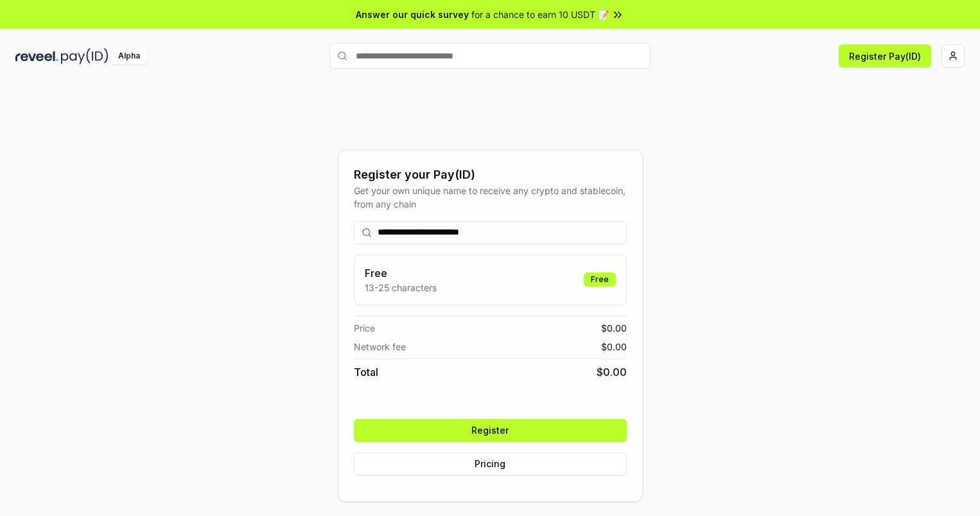 The image size is (980, 516). Describe the element at coordinates (490, 197) in the screenshot. I see `div: Get your own unique name to receive any crypto and stablecoin, from any chain` at that location.